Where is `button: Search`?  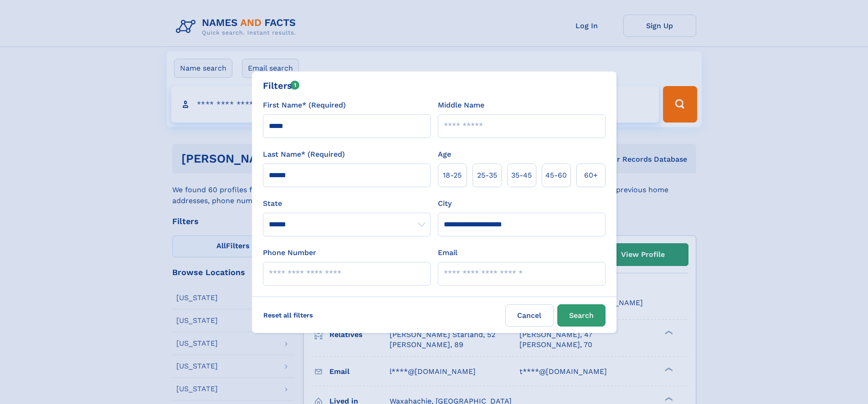 button: Search is located at coordinates (582, 316).